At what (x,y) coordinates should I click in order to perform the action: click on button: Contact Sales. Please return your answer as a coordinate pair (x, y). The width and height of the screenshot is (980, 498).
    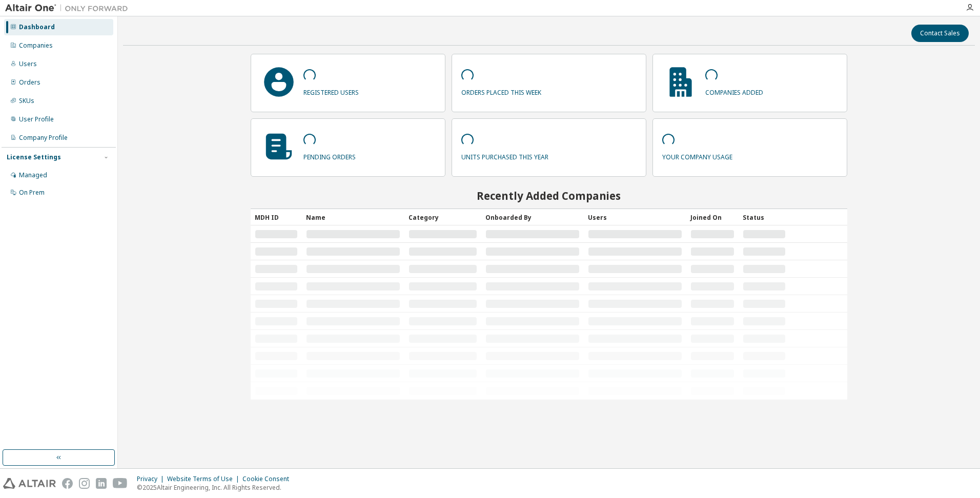
    Looking at the image, I should click on (939, 33).